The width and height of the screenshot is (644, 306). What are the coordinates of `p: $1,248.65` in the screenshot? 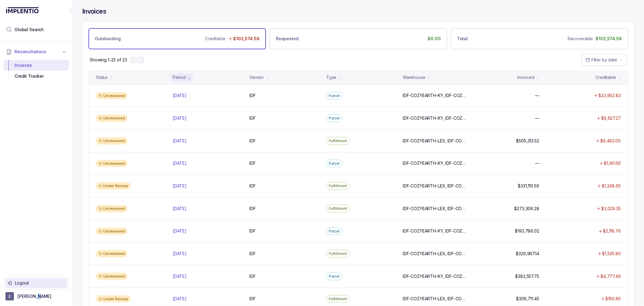 It's located at (611, 186).